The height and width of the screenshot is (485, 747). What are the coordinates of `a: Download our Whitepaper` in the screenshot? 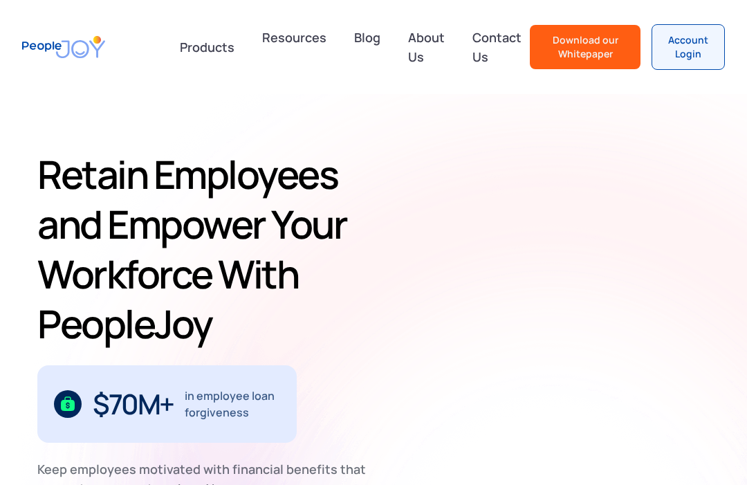 It's located at (585, 47).